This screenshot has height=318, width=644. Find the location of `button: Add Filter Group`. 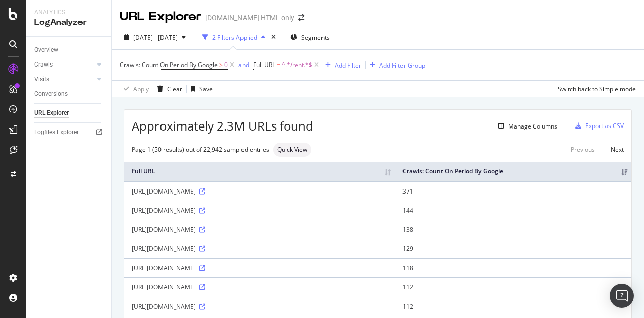

button: Add Filter Group is located at coordinates (396, 65).